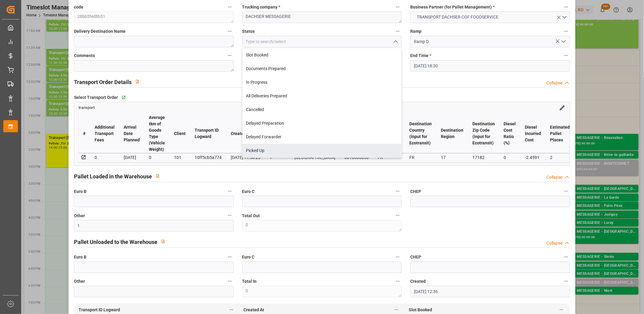  Describe the element at coordinates (398, 31) in the screenshot. I see `button: Status` at that location.